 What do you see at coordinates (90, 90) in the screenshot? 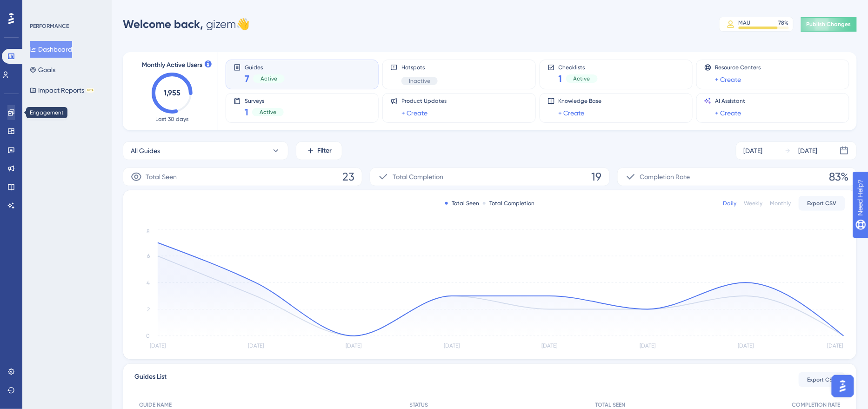
I see `div: BETA` at bounding box center [90, 90].